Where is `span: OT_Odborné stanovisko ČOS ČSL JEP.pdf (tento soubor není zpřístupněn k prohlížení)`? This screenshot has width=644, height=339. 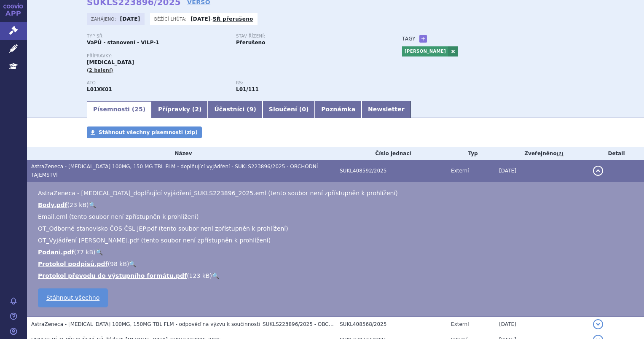
span: OT_Odborné stanovisko ČOS ČSL JEP.pdf (tento soubor není zpřístupněn k prohlížení) is located at coordinates (163, 228).